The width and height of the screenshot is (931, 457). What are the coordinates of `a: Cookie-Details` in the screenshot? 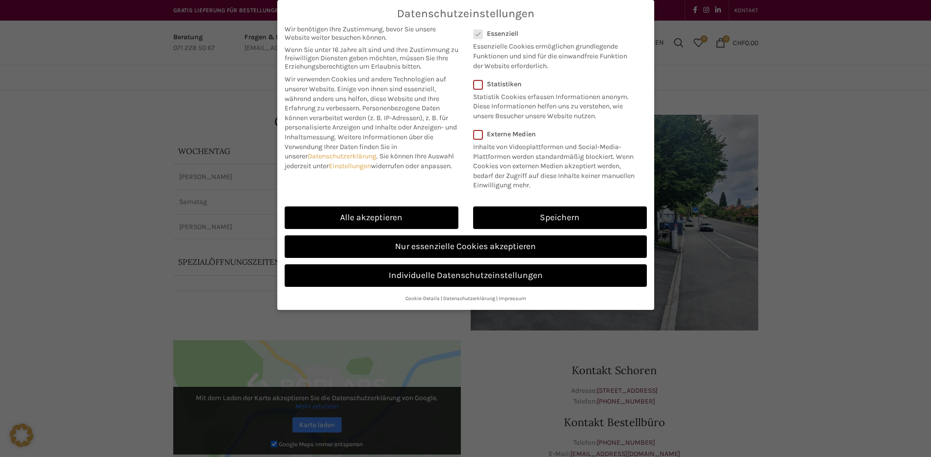 It's located at (423, 298).